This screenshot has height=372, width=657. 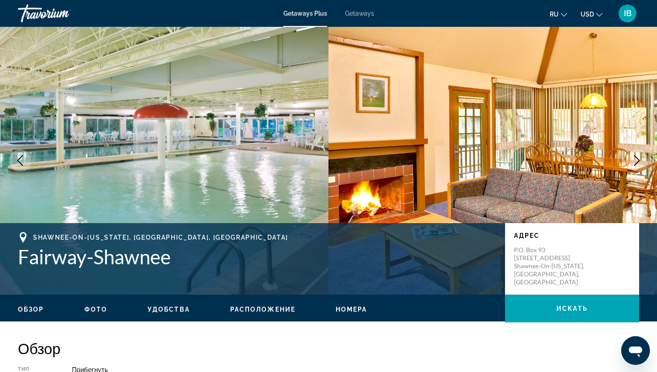 I want to click on span: искать, so click(x=572, y=309).